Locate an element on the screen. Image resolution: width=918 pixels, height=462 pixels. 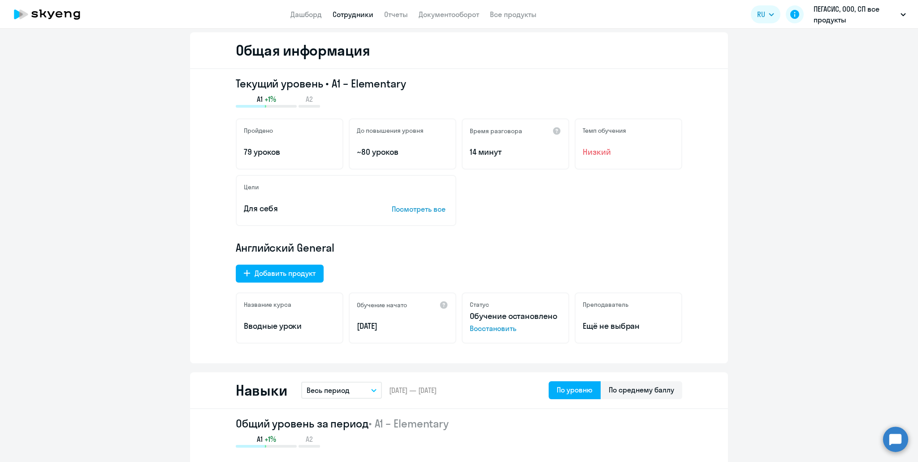
span: Английский General is located at coordinates (285, 248).